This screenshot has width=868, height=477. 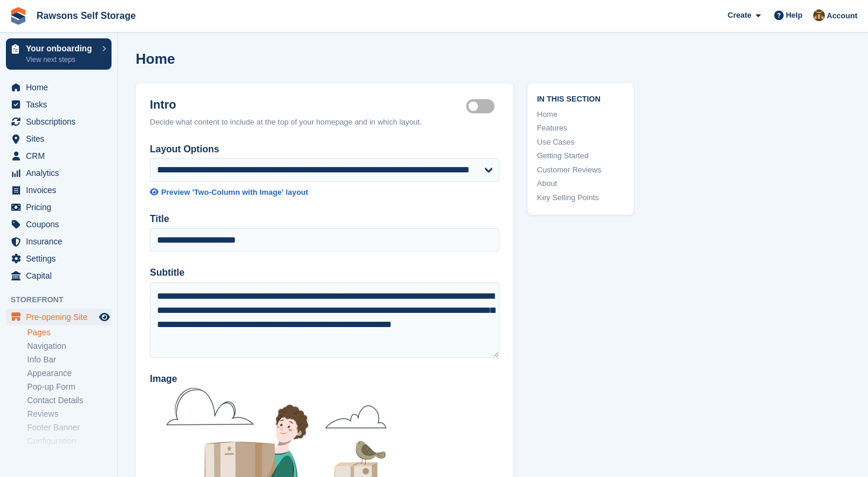 I want to click on span: Subscriptions, so click(x=61, y=122).